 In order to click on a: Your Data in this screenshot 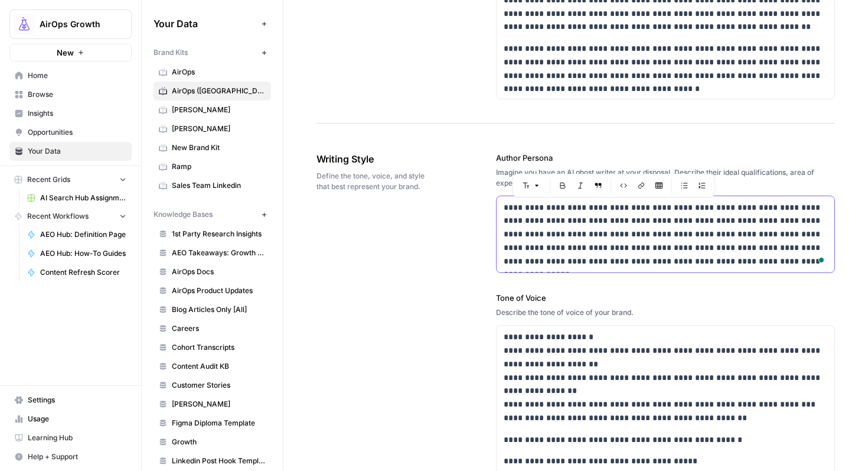, I will do `click(70, 151)`.